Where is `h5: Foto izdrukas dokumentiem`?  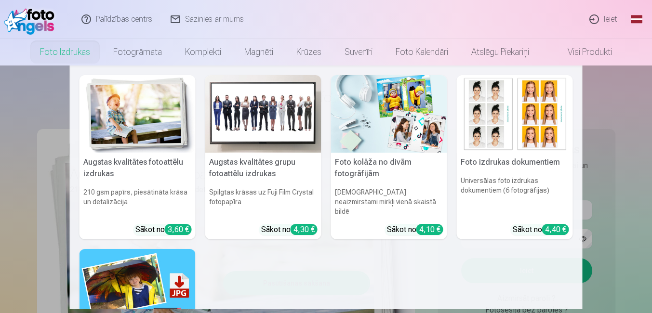
h5: Foto izdrukas dokumentiem is located at coordinates (514, 162).